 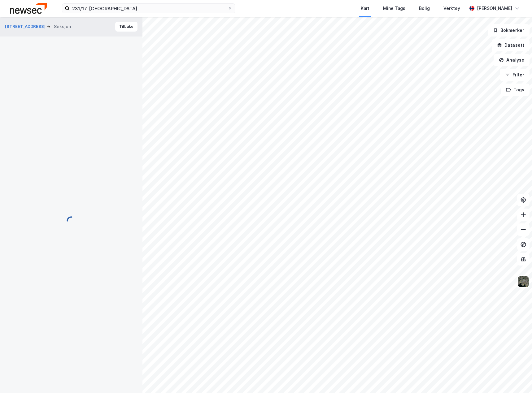 I want to click on img: 9k=, so click(x=524, y=282).